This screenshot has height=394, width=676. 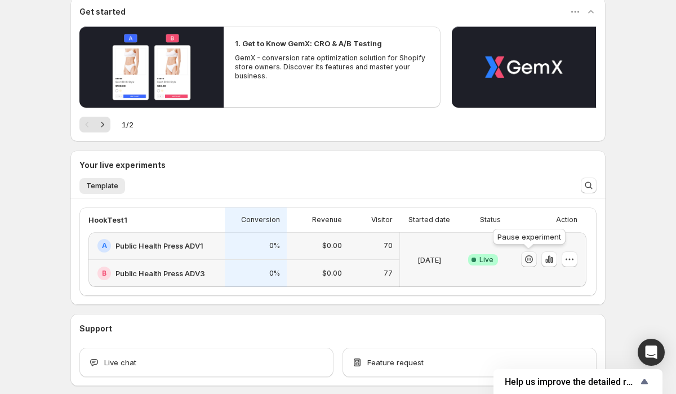 I want to click on button: Show survey - Help us improve the detailed report for A/B campaigns, so click(x=578, y=381).